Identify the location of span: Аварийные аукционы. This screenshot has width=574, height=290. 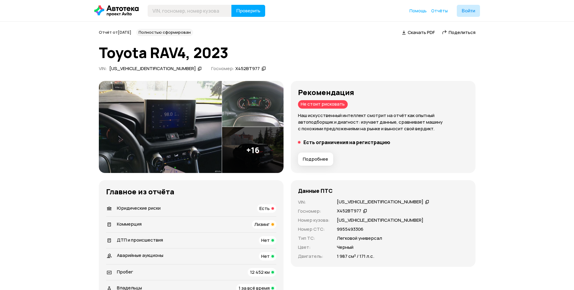
(140, 255).